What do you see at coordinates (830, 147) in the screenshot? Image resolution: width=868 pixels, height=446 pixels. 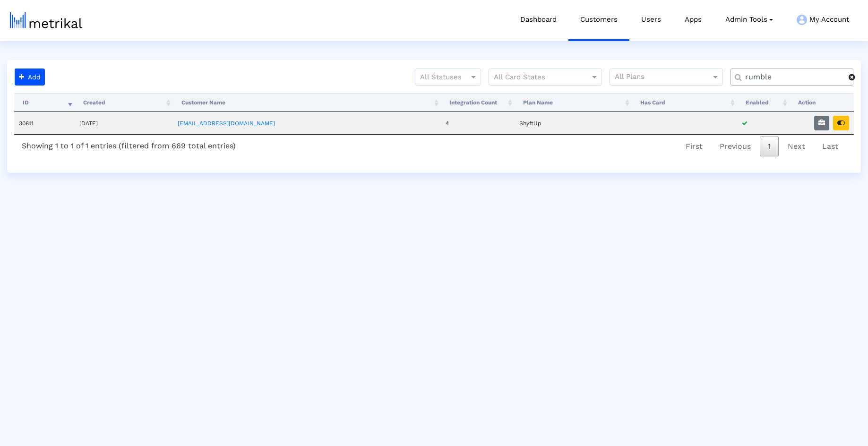 I see `a: Last` at bounding box center [830, 147].